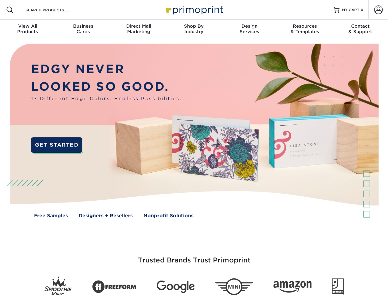 Image resolution: width=388 pixels, height=295 pixels. Describe the element at coordinates (194, 10) in the screenshot. I see `img: Primoprint` at that location.